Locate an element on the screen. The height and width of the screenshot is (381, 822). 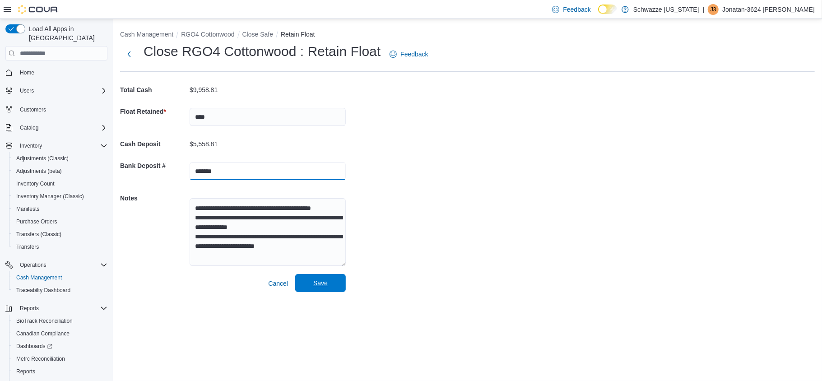
button: Transfers (Classic) is located at coordinates (60, 234).